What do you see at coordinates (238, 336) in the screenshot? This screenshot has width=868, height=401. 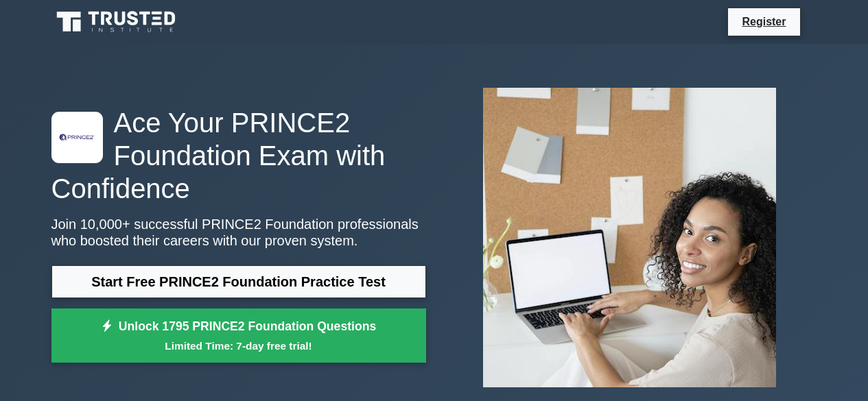 I see `a: Unlock 1795 PRINCE2 Foundation QuestionsLimited Time: 7-day free trial!` at bounding box center [238, 336].